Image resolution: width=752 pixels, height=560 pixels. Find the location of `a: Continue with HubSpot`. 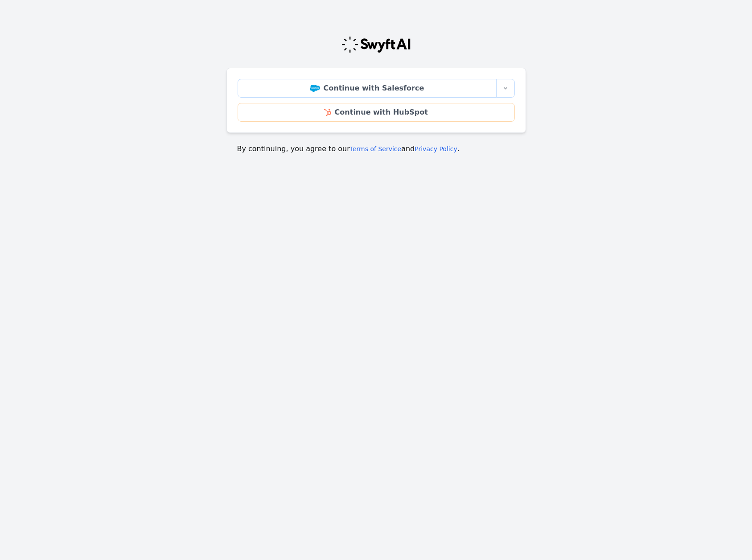

a: Continue with HubSpot is located at coordinates (376, 112).